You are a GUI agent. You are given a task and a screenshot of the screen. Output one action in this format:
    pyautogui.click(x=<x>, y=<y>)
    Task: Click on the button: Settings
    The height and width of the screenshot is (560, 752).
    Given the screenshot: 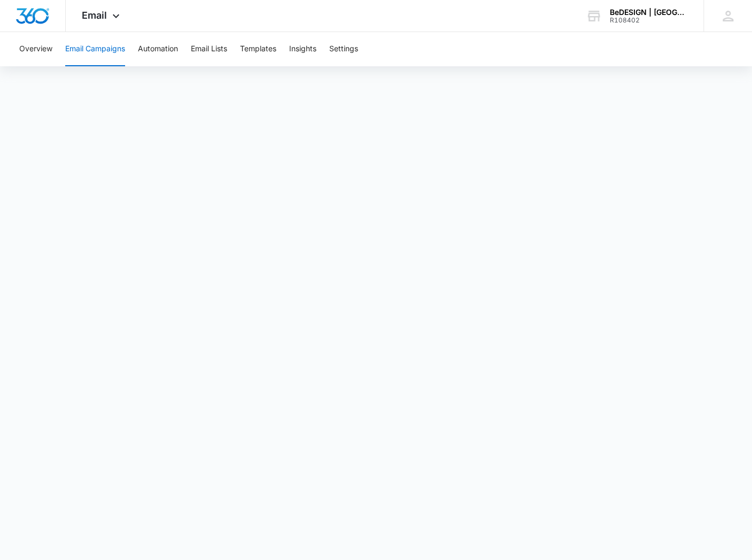 What is the action you would take?
    pyautogui.click(x=344, y=49)
    